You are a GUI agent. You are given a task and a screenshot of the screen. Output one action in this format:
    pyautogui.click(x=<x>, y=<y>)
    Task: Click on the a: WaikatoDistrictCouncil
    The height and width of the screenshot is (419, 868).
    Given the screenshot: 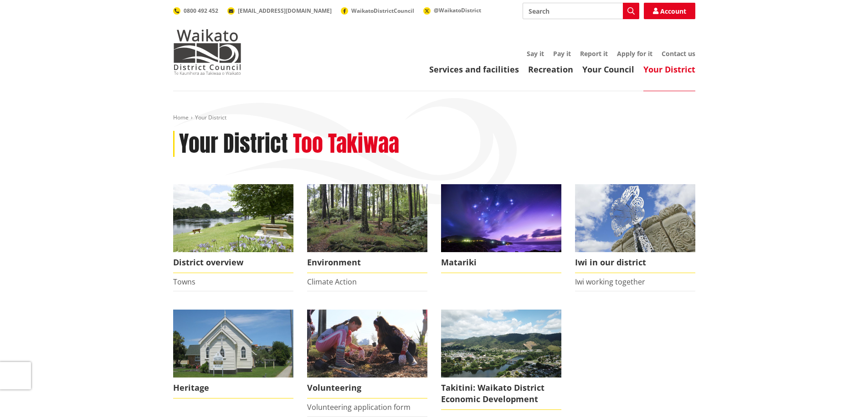 What is the action you would take?
    pyautogui.click(x=378, y=11)
    